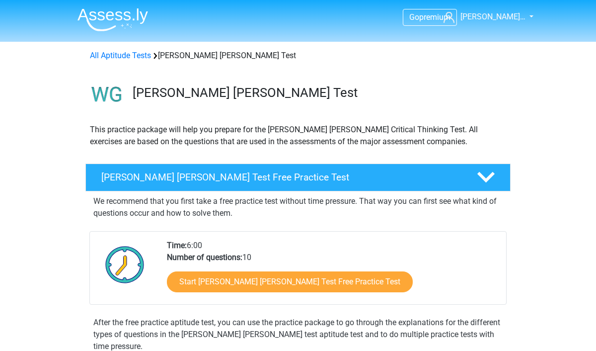  Describe the element at coordinates (430, 17) in the screenshot. I see `a: Gopremium` at that location.